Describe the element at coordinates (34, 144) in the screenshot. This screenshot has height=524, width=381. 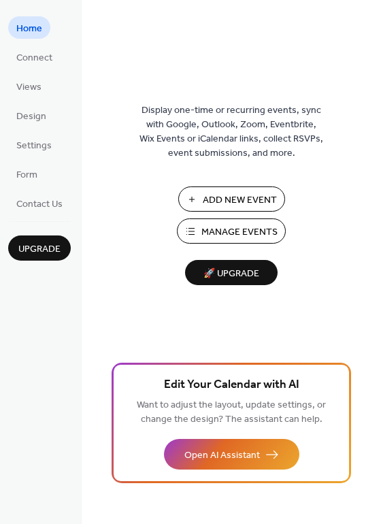
I see `a: Settings` at that location.